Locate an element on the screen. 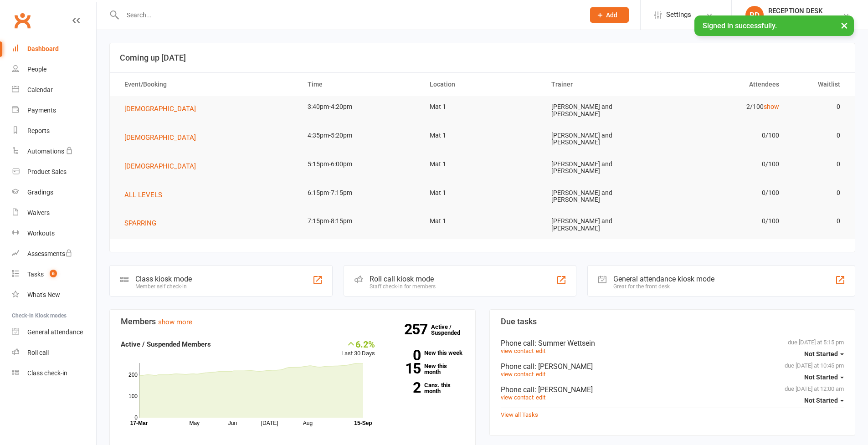 The height and width of the screenshot is (445, 868). th: Waitlist is located at coordinates (818, 84).